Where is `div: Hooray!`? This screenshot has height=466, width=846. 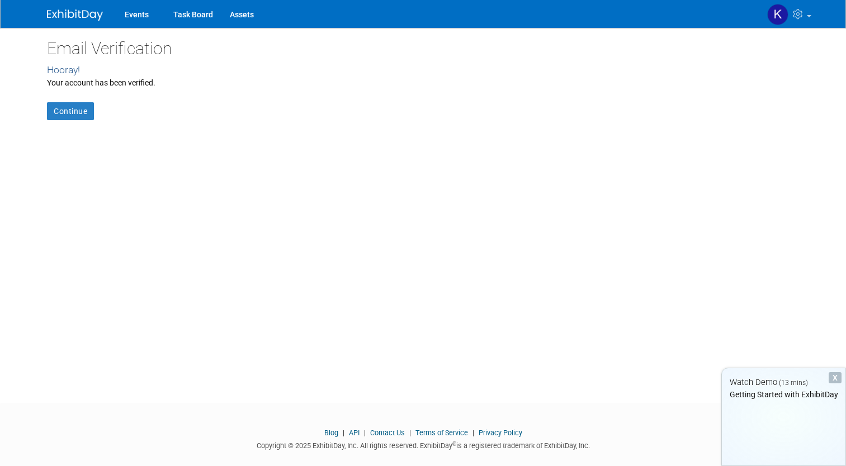 div: Hooray! is located at coordinates (423, 70).